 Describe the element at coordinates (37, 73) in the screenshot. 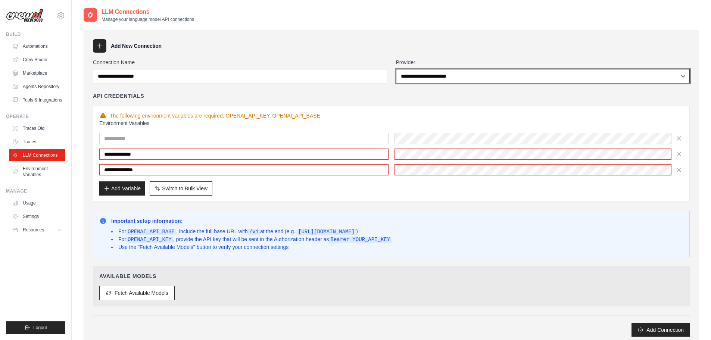

I see `a: Marketplace` at that location.